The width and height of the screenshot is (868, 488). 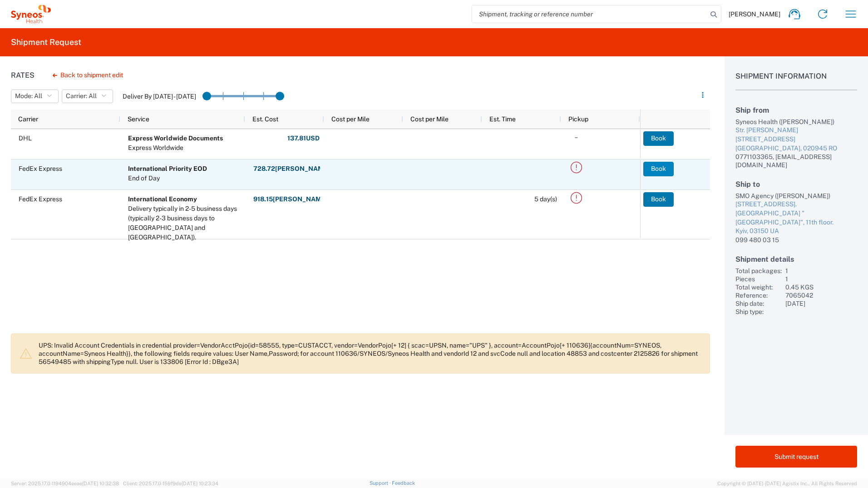 What do you see at coordinates (797, 240) in the screenshot?
I see `div: 099 480 03 15` at bounding box center [797, 240].